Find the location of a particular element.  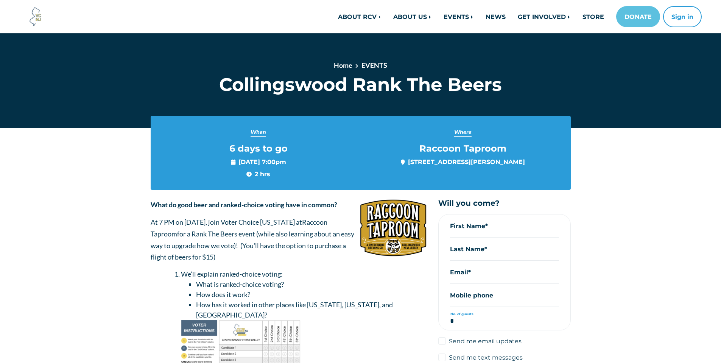

a: STORE is located at coordinates (593, 17).